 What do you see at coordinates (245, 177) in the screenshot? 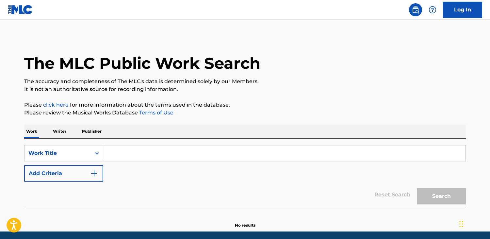
I see `form: Search Form` at bounding box center [245, 177].